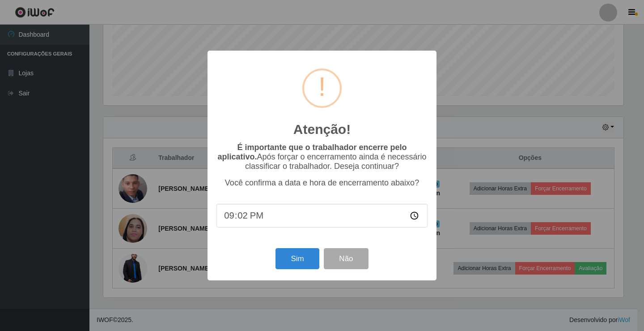  I want to click on button: Não, so click(346, 258).